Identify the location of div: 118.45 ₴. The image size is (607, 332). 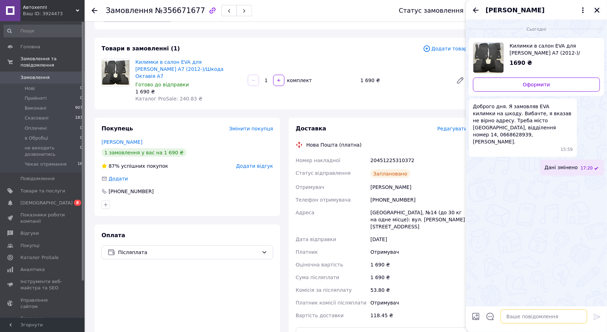
(419, 316).